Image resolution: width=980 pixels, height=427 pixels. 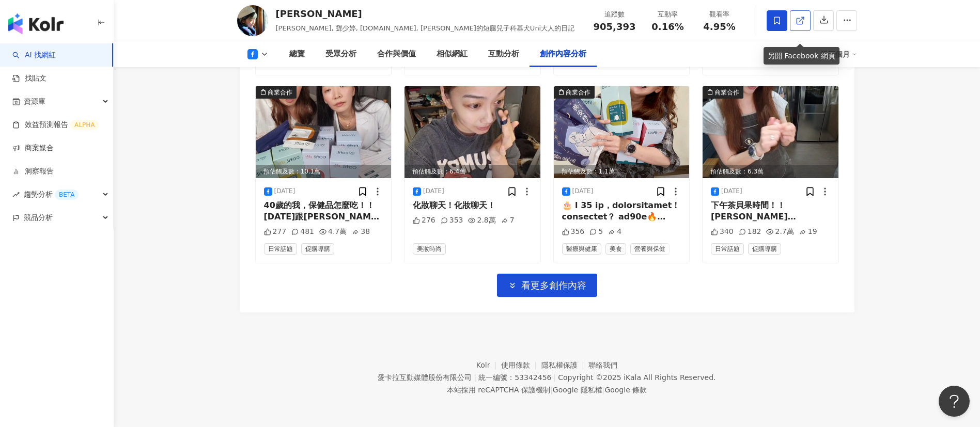 I want to click on a: searchAI 找網紅, so click(x=34, y=56).